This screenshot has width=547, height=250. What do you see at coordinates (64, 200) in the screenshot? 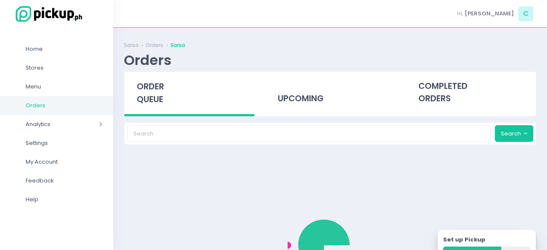
I see `span: Help` at bounding box center [64, 200].